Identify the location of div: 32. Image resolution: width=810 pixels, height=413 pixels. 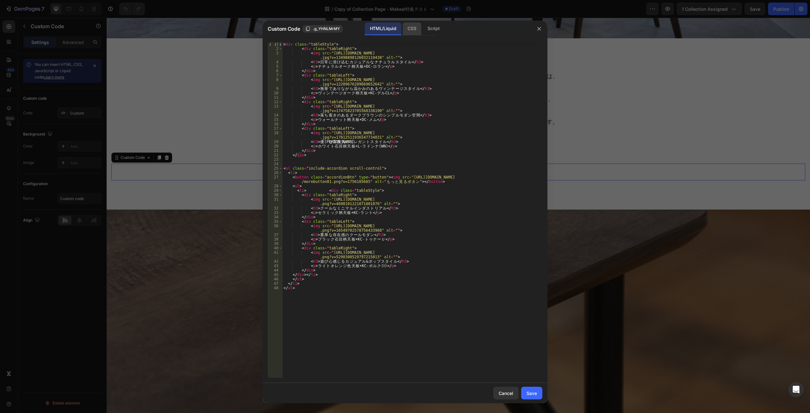
(275, 208).